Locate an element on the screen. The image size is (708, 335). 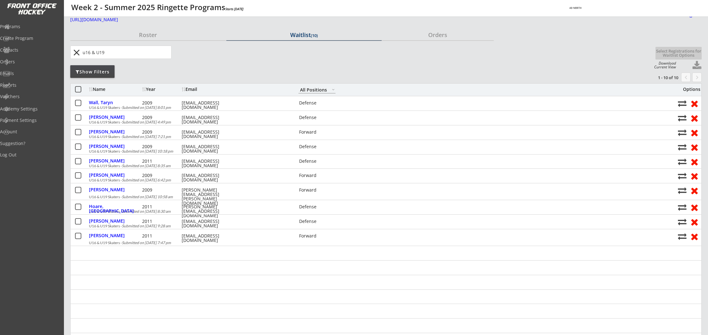
div: Year is located at coordinates (161, 89).